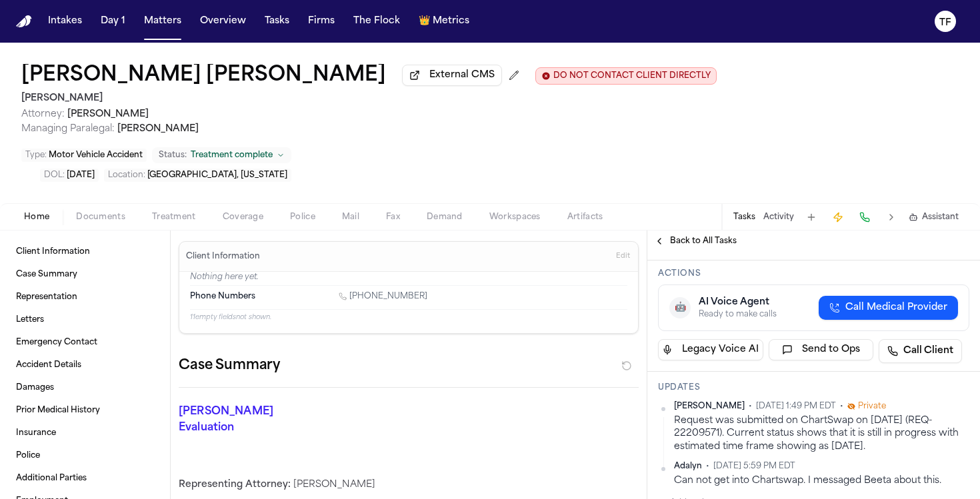 This screenshot has width=980, height=499. Describe the element at coordinates (85, 456) in the screenshot. I see `a: Police` at that location.